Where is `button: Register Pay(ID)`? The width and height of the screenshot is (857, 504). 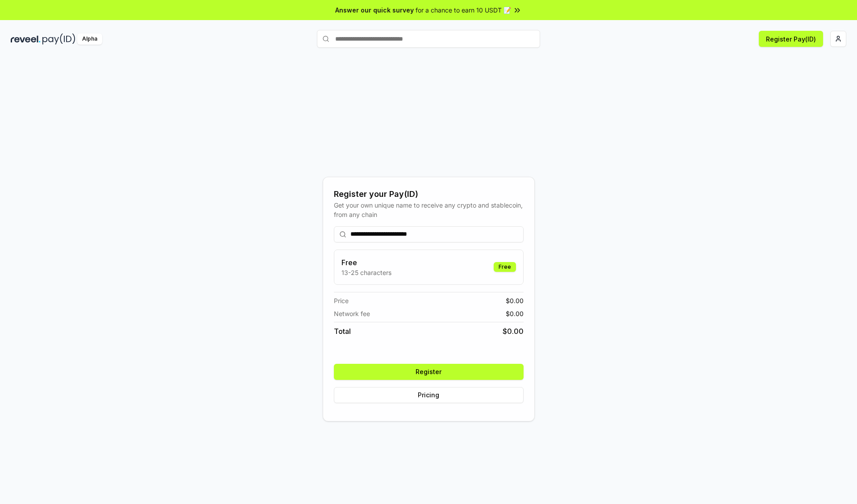 button: Register Pay(ID) is located at coordinates (792, 39).